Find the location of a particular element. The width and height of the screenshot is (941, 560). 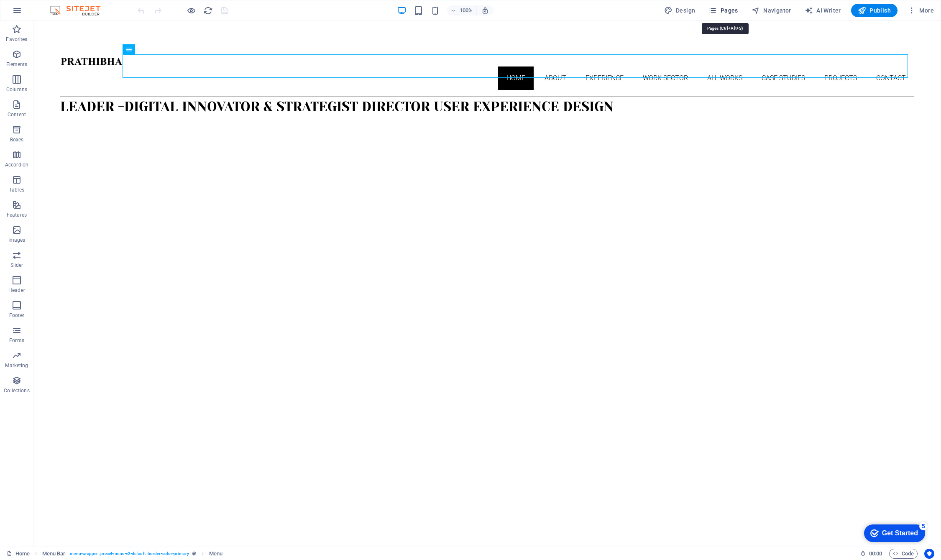

p: Slider is located at coordinates (17, 266).